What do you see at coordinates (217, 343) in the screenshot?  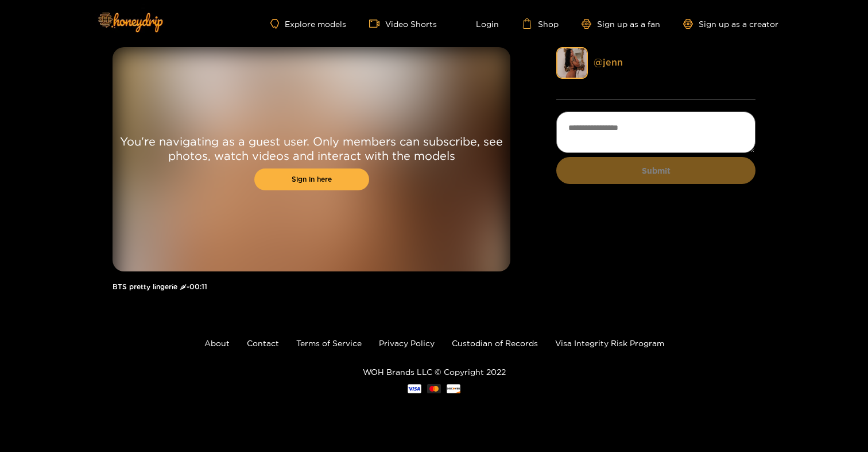 I see `a: About` at bounding box center [217, 343].